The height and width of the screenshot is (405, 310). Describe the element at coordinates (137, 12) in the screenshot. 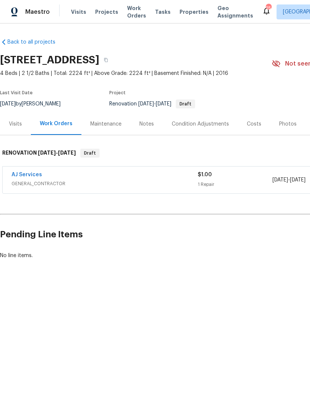

I see `span: Work Orders` at that location.